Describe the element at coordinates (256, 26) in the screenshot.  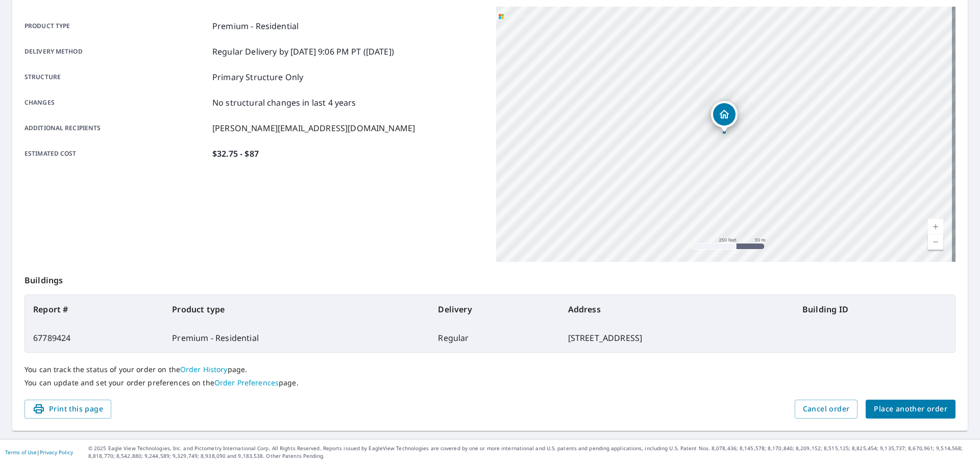
I see `p: Premium - Residential` at that location.